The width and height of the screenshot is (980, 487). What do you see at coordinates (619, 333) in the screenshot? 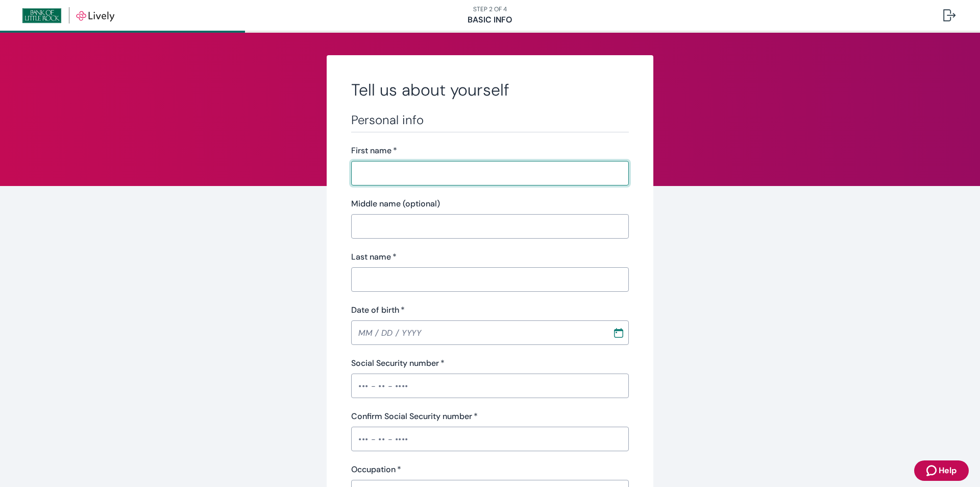
I see `svg: Calendar` at bounding box center [619, 333].